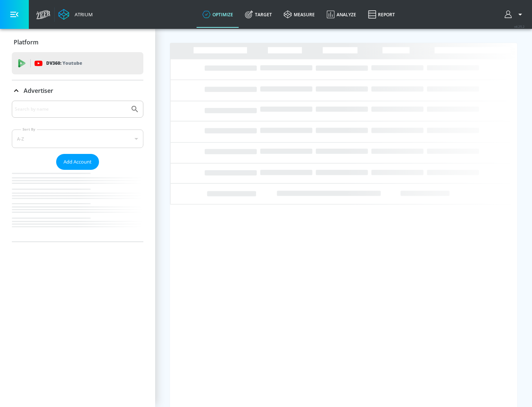 The image size is (532, 407). Describe the element at coordinates (75, 15) in the screenshot. I see `a: Atrium` at that location.